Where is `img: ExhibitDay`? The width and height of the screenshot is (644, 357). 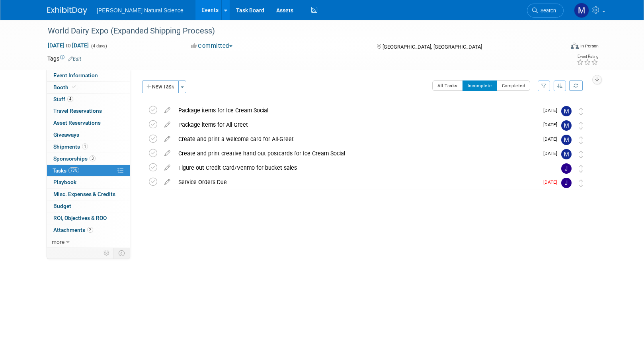
img: ExhibitDay is located at coordinates (67, 11).